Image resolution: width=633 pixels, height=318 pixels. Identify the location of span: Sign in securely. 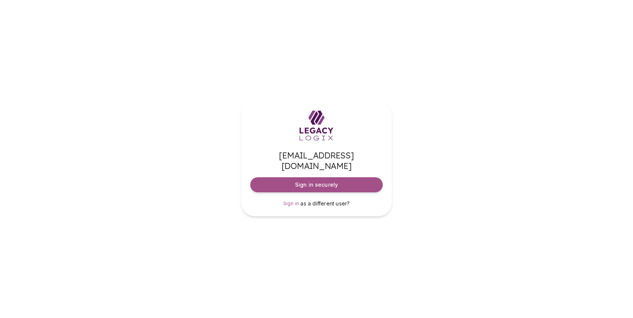
(316, 185).